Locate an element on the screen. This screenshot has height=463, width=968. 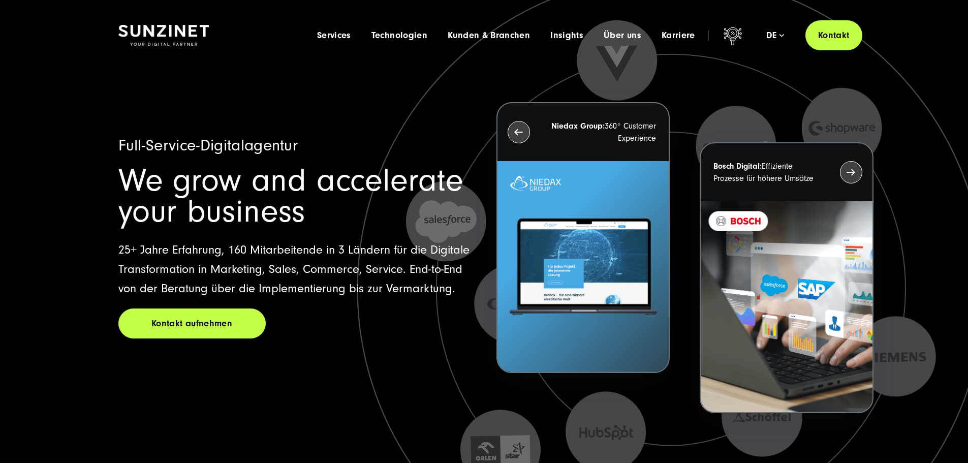
span: We grow and accelerate your business is located at coordinates (291, 196).